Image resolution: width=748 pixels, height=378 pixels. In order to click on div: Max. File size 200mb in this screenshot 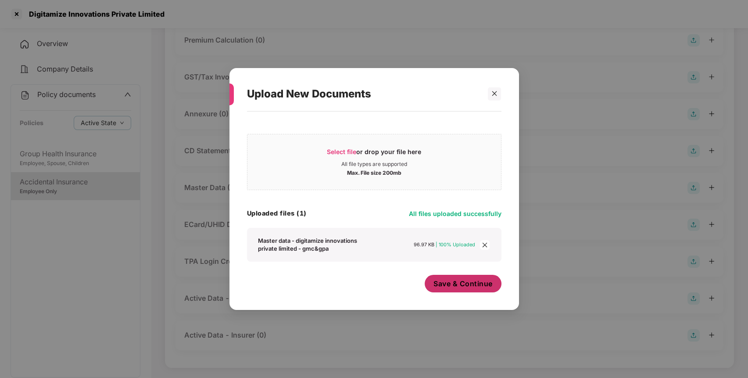, I will do `click(374, 172)`.